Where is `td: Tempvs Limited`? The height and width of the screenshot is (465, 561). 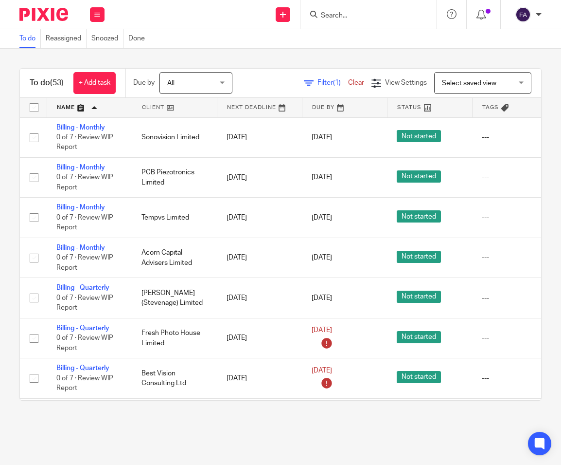 td: Tempvs Limited is located at coordinates (174, 217).